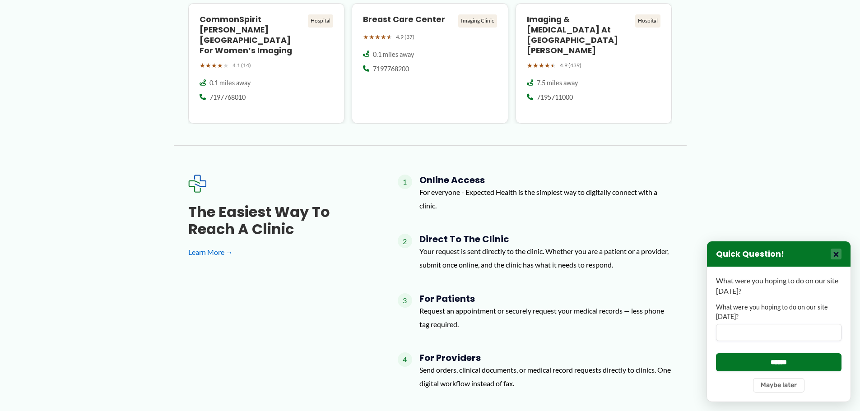 This screenshot has width=860, height=411. Describe the element at coordinates (546, 180) in the screenshot. I see `h4: Online Access` at that location.